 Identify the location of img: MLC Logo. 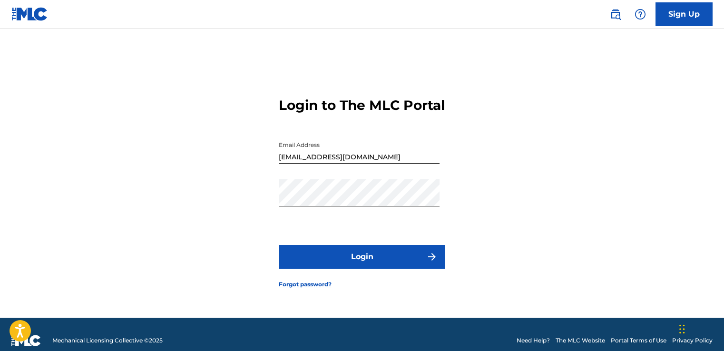
(29, 14).